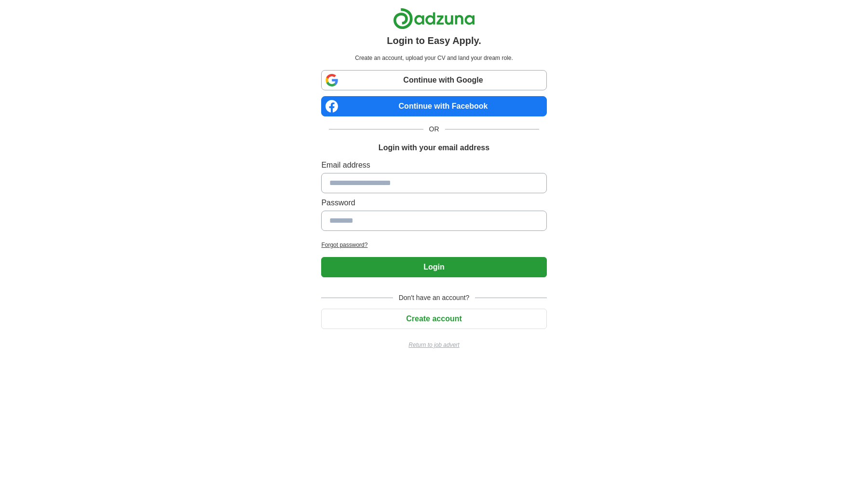  What do you see at coordinates (434, 267) in the screenshot?
I see `button: Login` at bounding box center [434, 267].